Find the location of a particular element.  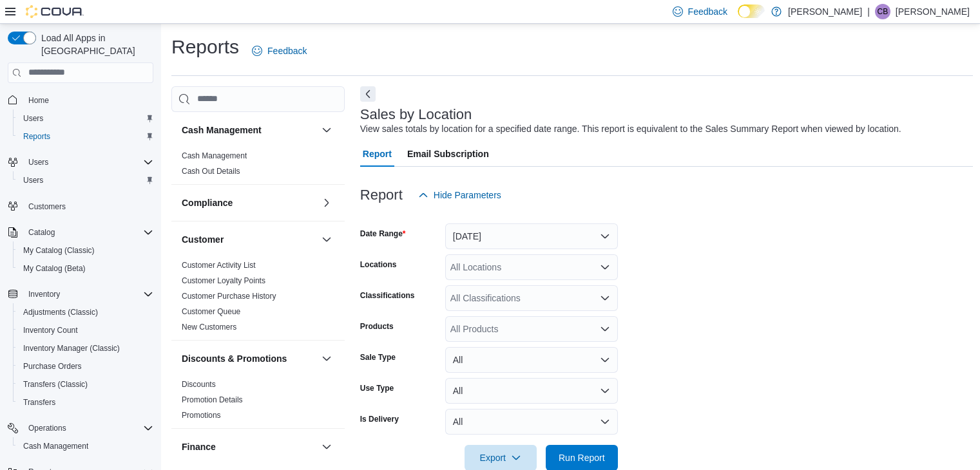

label: Use Type is located at coordinates (377, 389).